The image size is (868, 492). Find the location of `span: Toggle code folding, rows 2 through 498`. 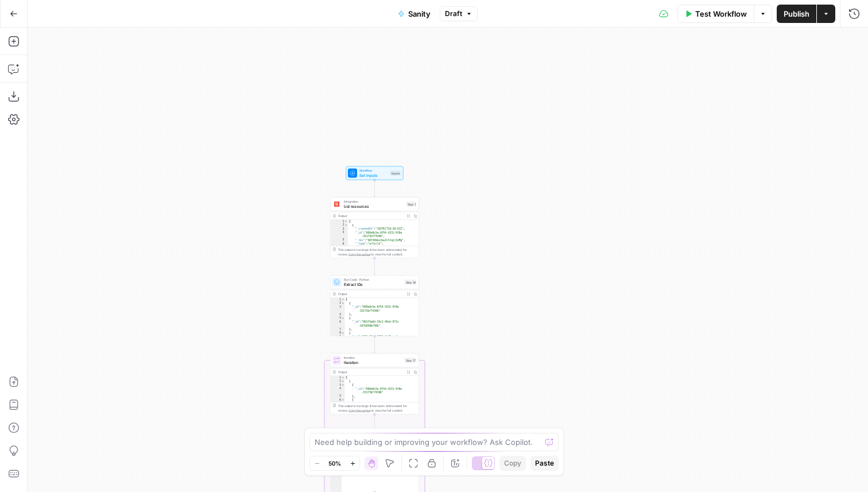

span: Toggle code folding, rows 2 through 498 is located at coordinates (343, 381).